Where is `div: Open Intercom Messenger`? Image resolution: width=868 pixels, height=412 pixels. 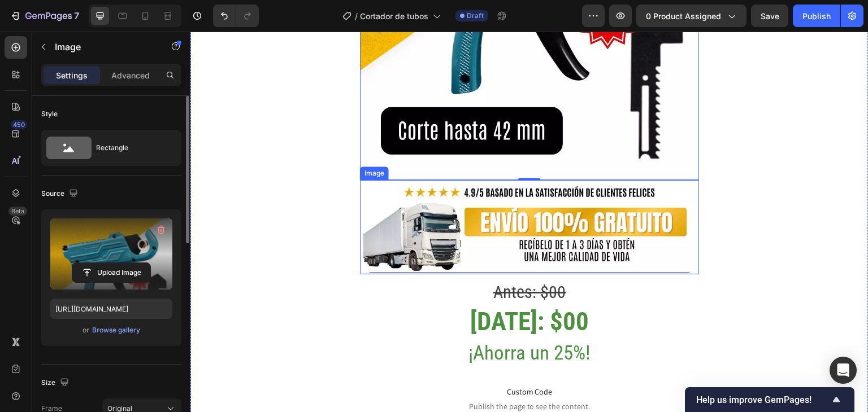 div: Open Intercom Messenger is located at coordinates (844, 371).